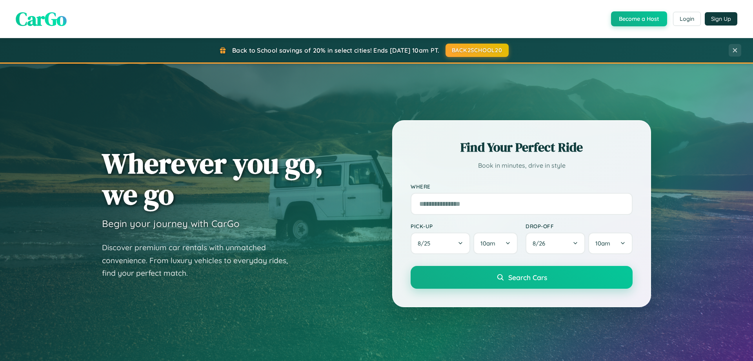 The width and height of the screenshot is (753, 361). What do you see at coordinates (639, 19) in the screenshot?
I see `button: Become a Host` at bounding box center [639, 19].